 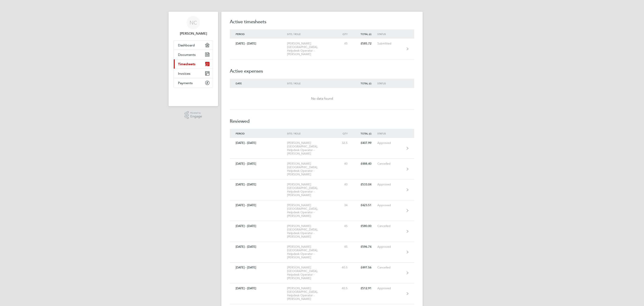 I want to click on div: Date, so click(x=258, y=83).